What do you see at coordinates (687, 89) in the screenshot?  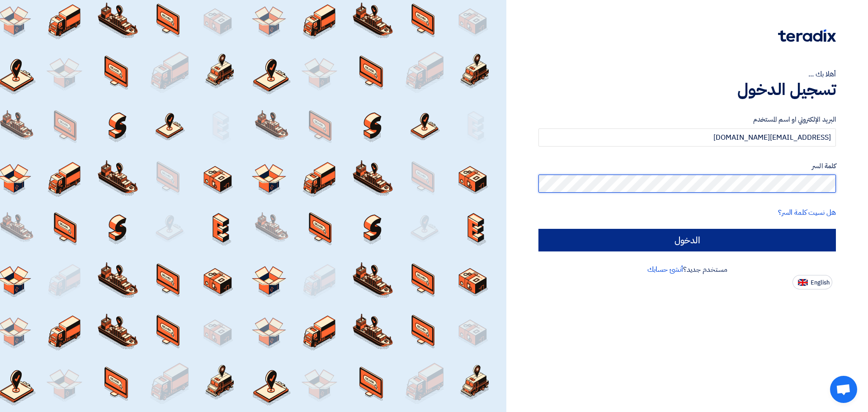 I see `h1: تسجيل الدخول` at bounding box center [687, 89].